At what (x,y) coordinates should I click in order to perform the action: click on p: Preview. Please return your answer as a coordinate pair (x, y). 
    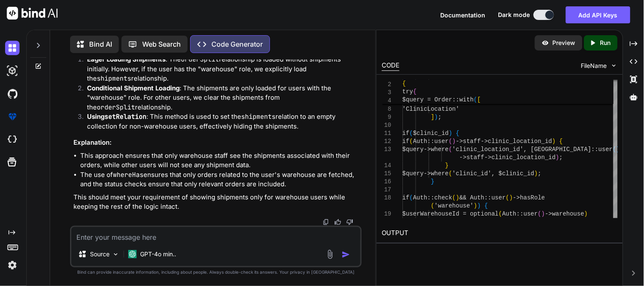
    Looking at the image, I should click on (564, 43).